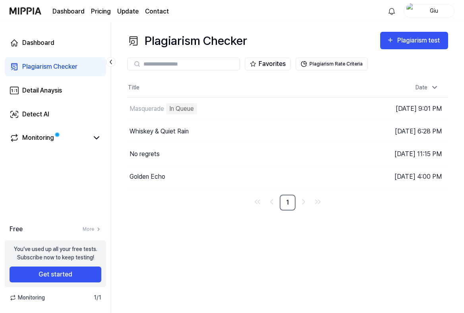 Image resolution: width=464 pixels, height=313 pixels. I want to click on a: More, so click(92, 229).